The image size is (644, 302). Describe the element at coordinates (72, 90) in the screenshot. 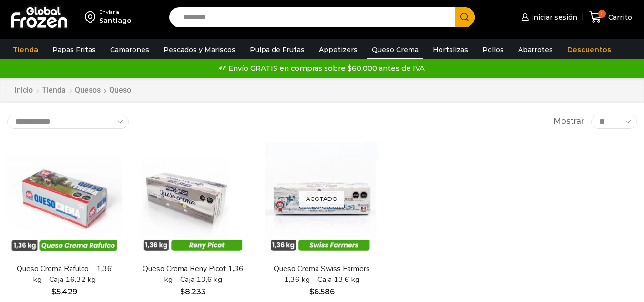

I see `nav: Breadcrumb` at that location.